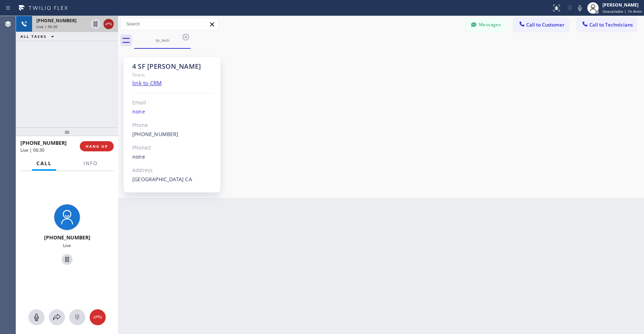 Image resolution: width=644 pixels, height=334 pixels. What do you see at coordinates (486, 25) in the screenshot?
I see `button: Messages` at bounding box center [486, 25].